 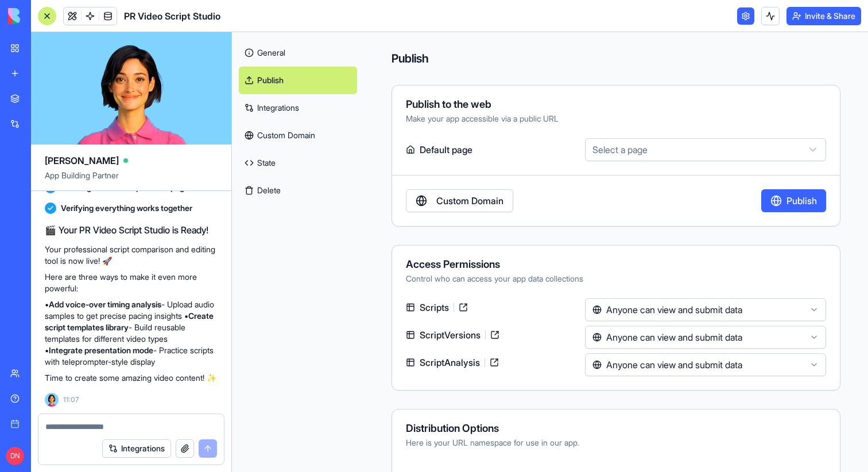 What do you see at coordinates (70, 399) in the screenshot?
I see `span: 11:07` at bounding box center [70, 399].